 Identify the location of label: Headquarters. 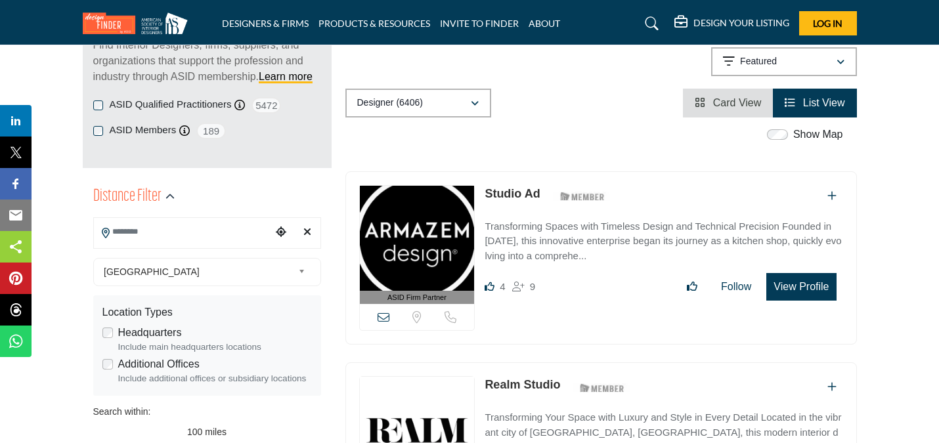
(150, 333).